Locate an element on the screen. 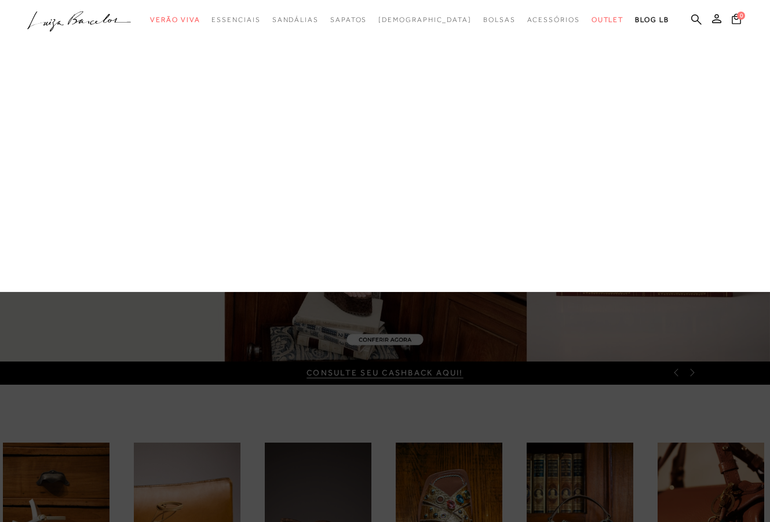  a: noSubCategoriesText is located at coordinates (425, 20).